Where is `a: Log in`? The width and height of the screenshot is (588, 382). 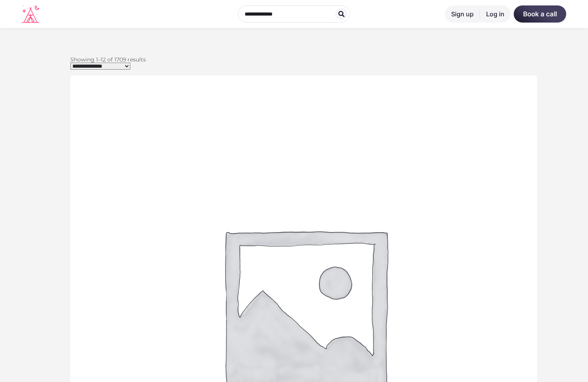 a: Log in is located at coordinates (495, 14).